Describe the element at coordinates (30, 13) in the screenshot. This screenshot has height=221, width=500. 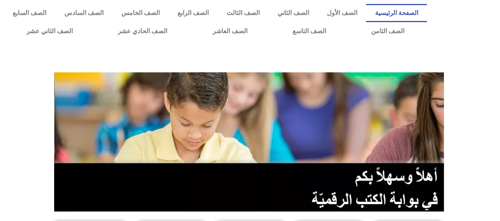
I see `a: الصف السابع` at that location.